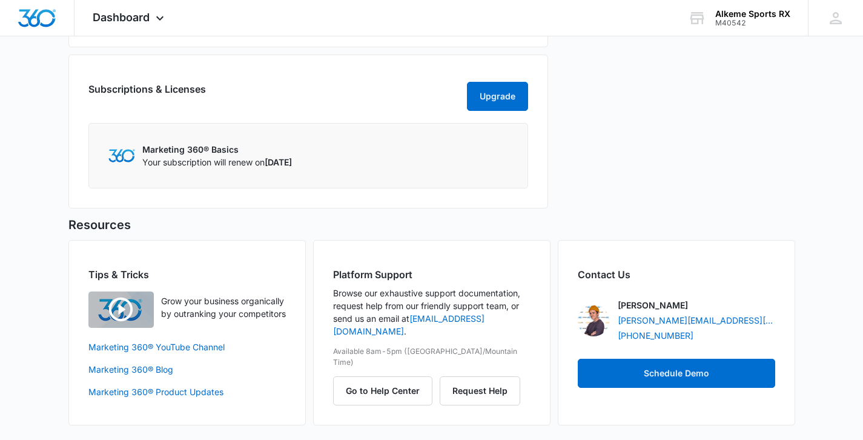 Image resolution: width=863 pixels, height=440 pixels. Describe the element at coordinates (223, 307) in the screenshot. I see `p: Grow your business organically by outranking your competitors` at that location.